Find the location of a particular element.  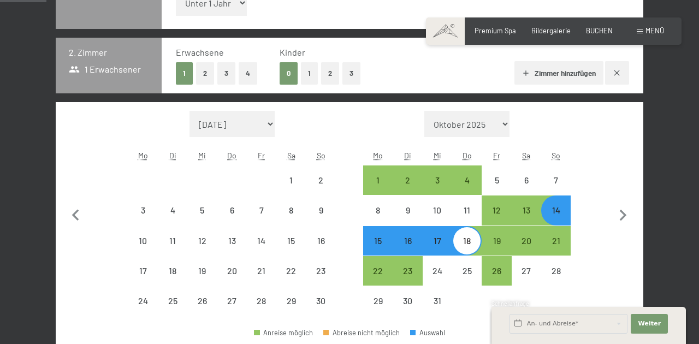

div: Sat Nov 22 2025 is located at coordinates (291, 271).